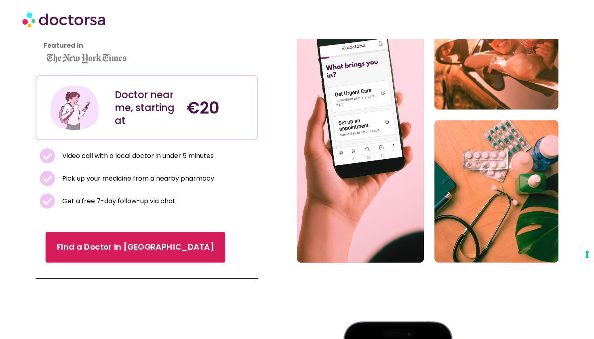 This screenshot has height=339, width=594. I want to click on span: Get a free 7-day follow-up via chat, so click(118, 201).